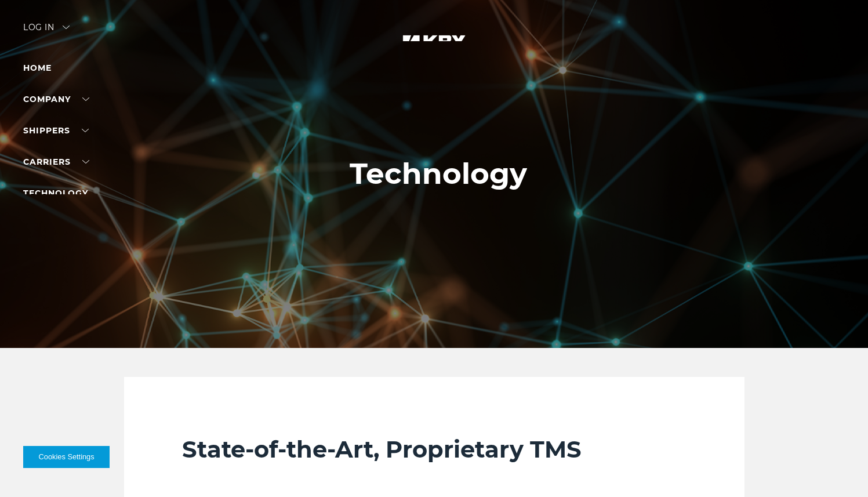  I want to click on img: arrow, so click(66, 27).